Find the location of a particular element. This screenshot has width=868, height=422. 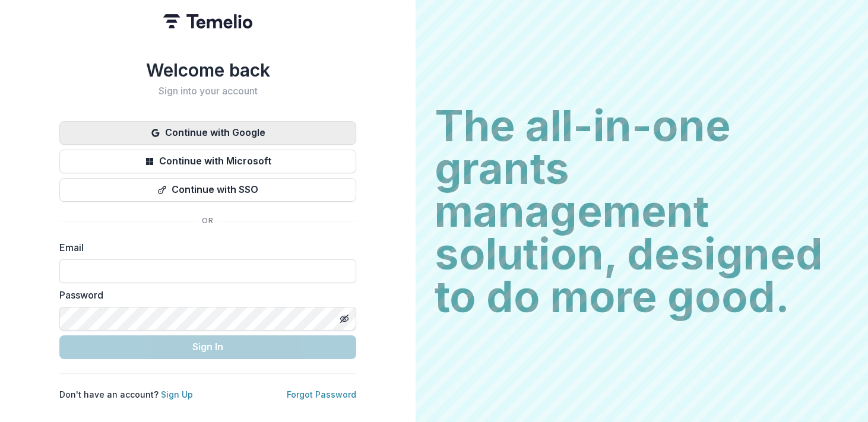

button: Toggle password visibility is located at coordinates (344, 319).